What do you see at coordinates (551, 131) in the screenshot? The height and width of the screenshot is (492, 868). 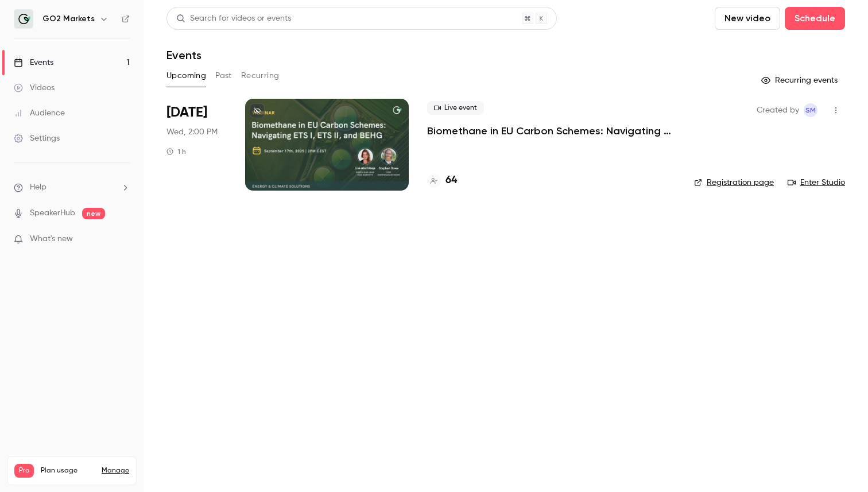 I see `a: Biomethane in EU Carbon Schemes: Navigating ETS I, ETS II, and BEHG` at bounding box center [551, 131].